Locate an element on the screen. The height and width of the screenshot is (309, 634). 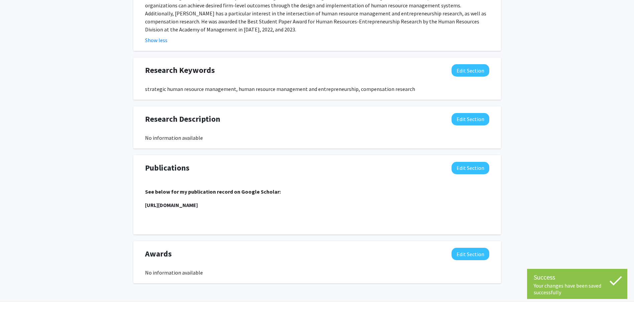
span: Research Keywords is located at coordinates (180, 70).